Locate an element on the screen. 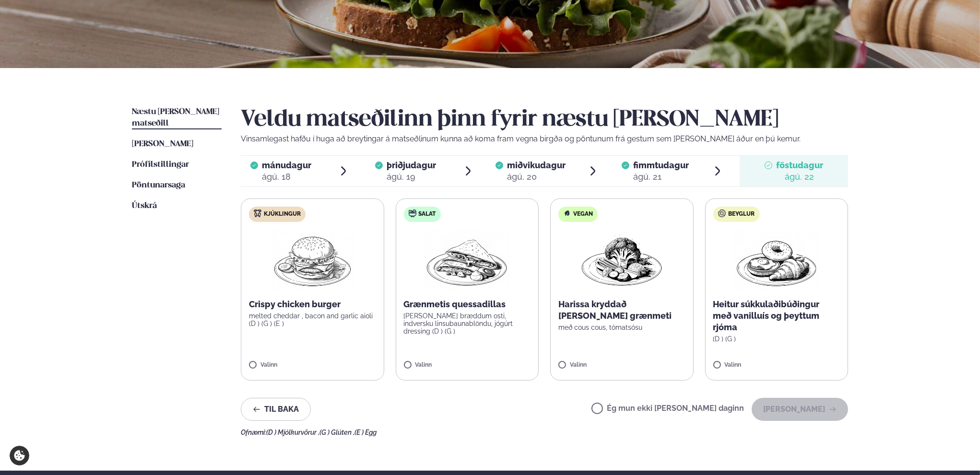 Image resolution: width=980 pixels, height=475 pixels. img: bagle-new-16px.svg is located at coordinates (722, 214).